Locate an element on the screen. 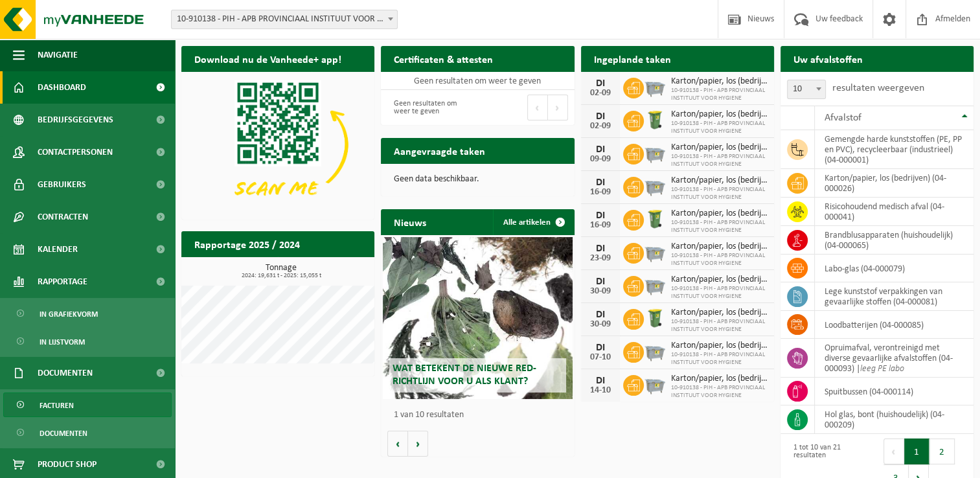  span: 2024: 19,631 t - 2025: 15,055 t is located at coordinates (281, 275).